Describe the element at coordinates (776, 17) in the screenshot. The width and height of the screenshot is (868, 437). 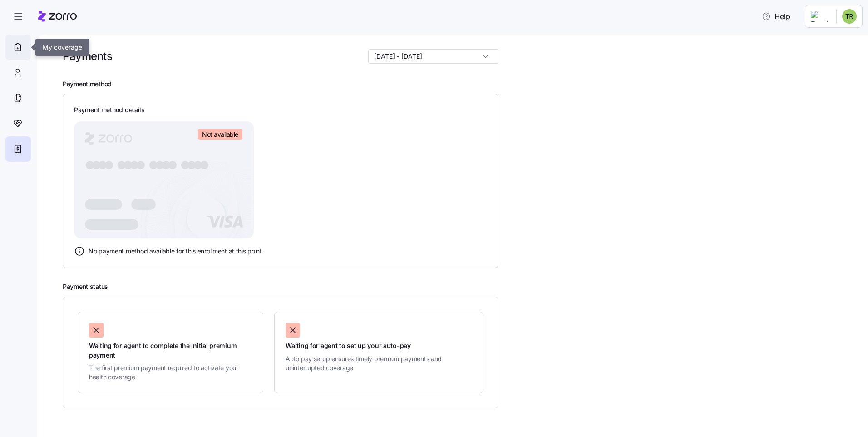
I see `span: Help` at that location.